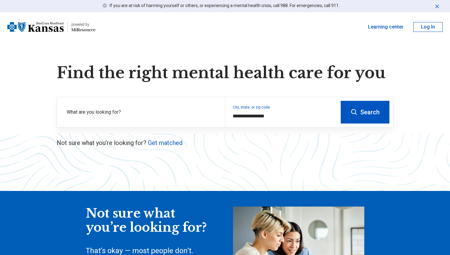  What do you see at coordinates (437, 6) in the screenshot?
I see `button: Dismiss` at bounding box center [437, 6].